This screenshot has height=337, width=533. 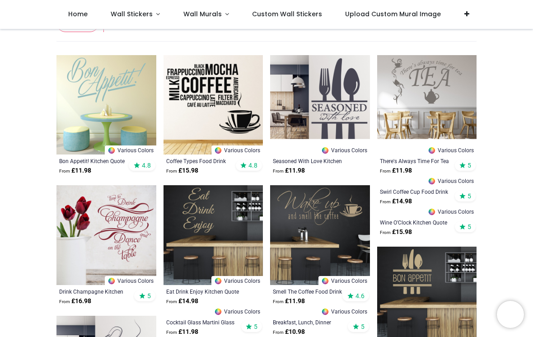 I want to click on a: Drink Champagne Kitchen Quote, so click(x=97, y=291).